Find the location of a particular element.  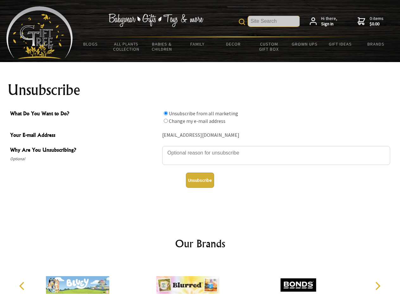

a: All Plants Collection is located at coordinates (126, 47).